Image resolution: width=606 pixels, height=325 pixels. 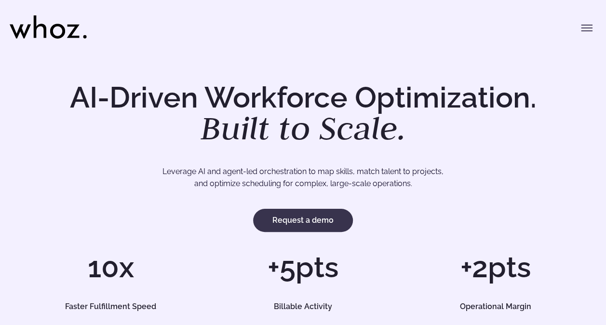 I want to click on button: Toggle menu, so click(x=587, y=28).